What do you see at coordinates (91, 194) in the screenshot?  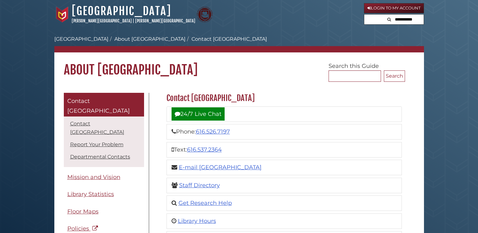 I see `span: Library Statistics` at bounding box center [91, 194].